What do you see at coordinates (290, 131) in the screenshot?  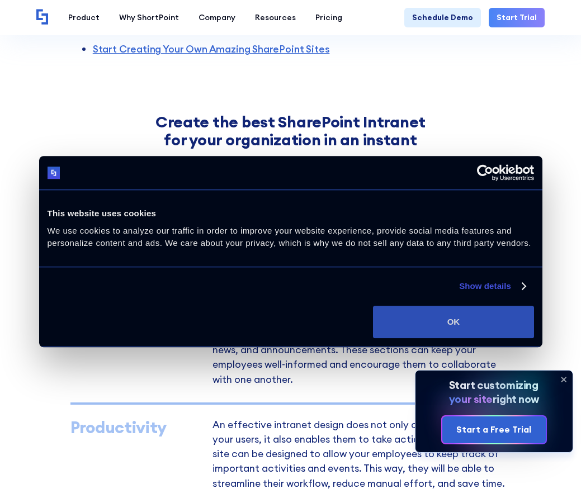 I see `strong: Create the best SharePoint Intranet for your organization in an instant` at bounding box center [290, 131].